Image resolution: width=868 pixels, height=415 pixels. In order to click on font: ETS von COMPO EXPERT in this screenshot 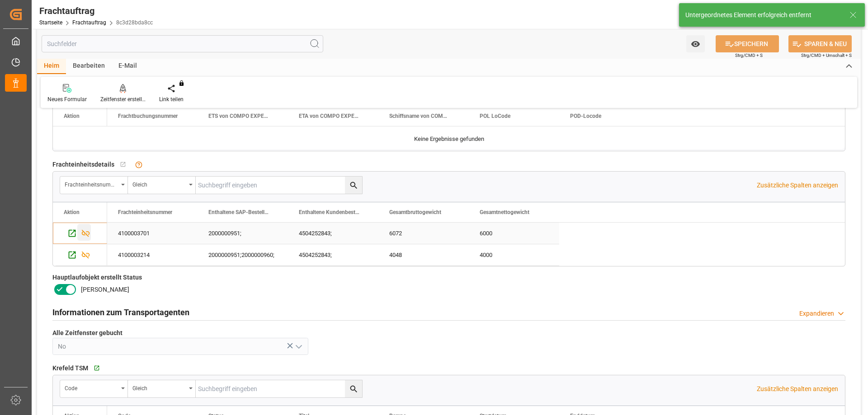, I will do `click(239, 116)`.